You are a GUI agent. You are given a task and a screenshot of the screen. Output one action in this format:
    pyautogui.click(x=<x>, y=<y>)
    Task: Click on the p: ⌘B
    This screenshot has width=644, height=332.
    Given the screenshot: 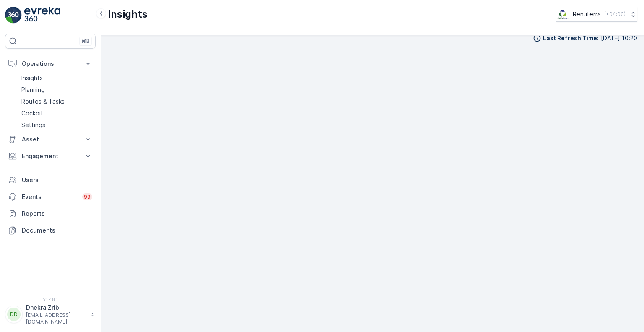 What is the action you would take?
    pyautogui.click(x=85, y=41)
    